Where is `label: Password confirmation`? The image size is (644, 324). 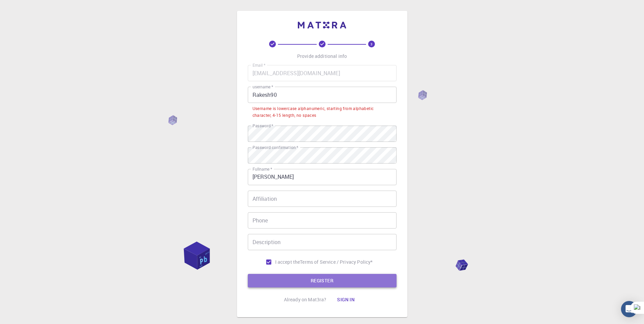
label: Password confirmation is located at coordinates (275, 147).